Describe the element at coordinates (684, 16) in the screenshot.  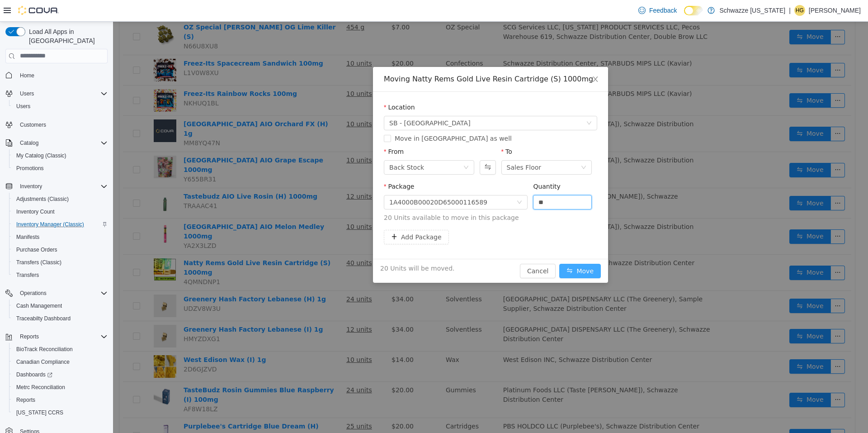
I see `span: Dark Mode` at that location.